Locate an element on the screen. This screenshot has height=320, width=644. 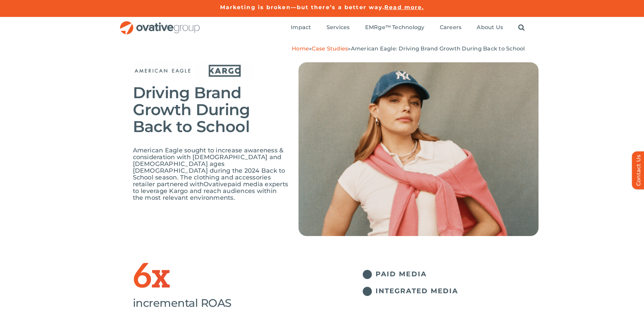
a: Search is located at coordinates (521, 28).